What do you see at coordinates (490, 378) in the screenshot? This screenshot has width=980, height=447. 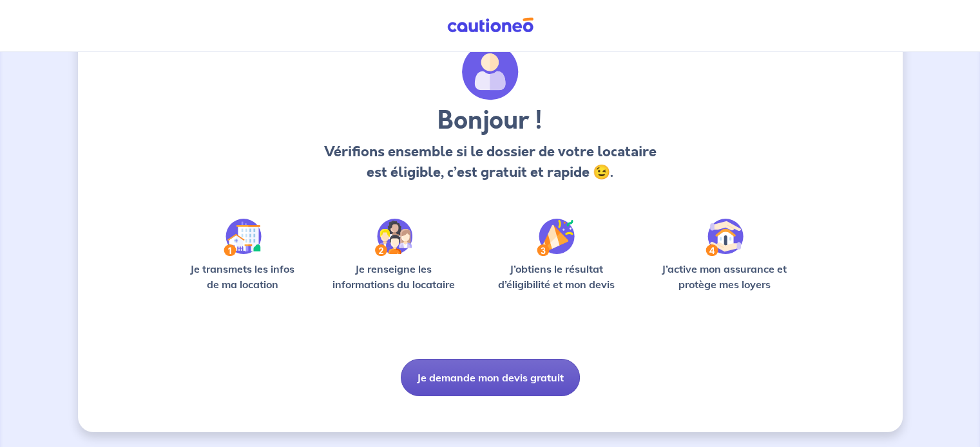 I see `button: Je demande mon devis gratuit` at bounding box center [490, 378].